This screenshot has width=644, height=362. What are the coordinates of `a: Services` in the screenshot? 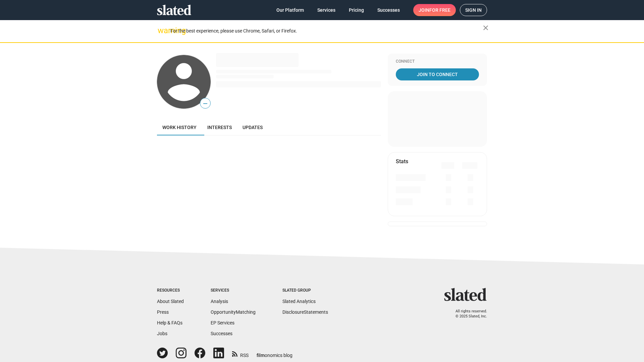 It's located at (326, 10).